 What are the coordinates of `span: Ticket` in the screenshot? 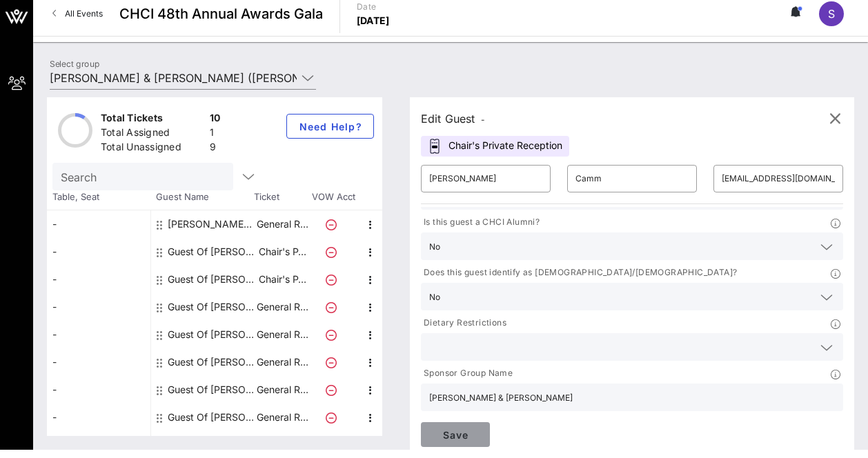 It's located at (281, 197).